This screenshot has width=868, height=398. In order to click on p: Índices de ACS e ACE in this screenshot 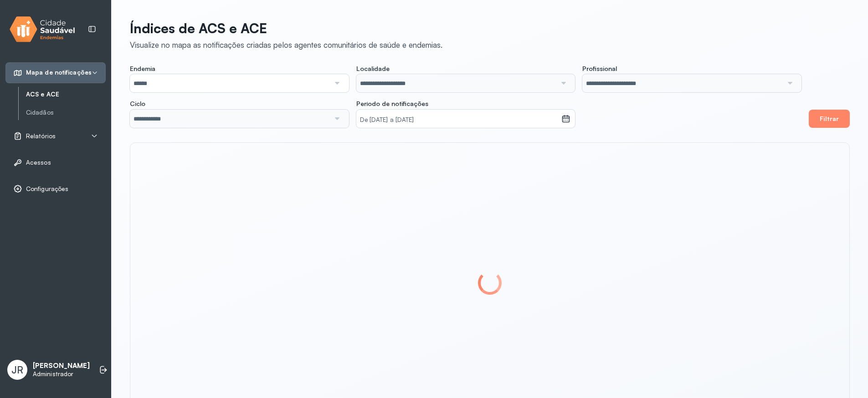, I will do `click(286, 28)`.